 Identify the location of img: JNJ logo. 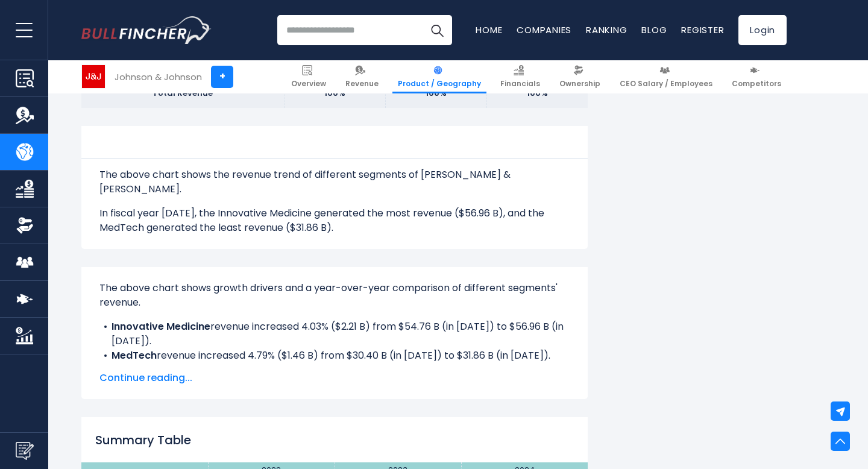
(93, 77).